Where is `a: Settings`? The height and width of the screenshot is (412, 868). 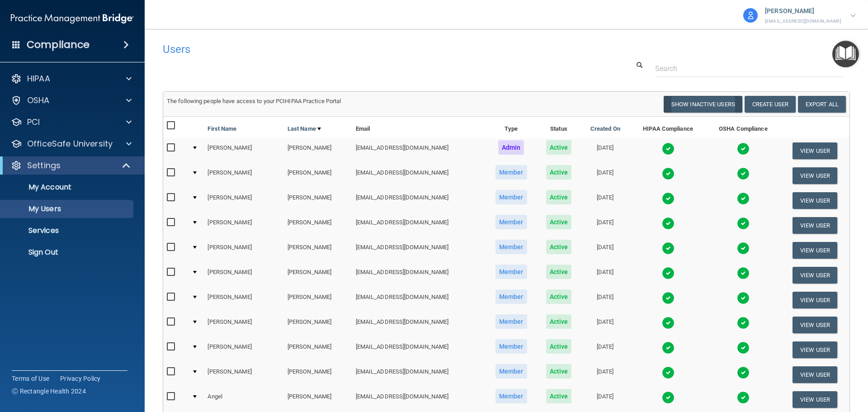
a: Settings is located at coordinates (71, 165).